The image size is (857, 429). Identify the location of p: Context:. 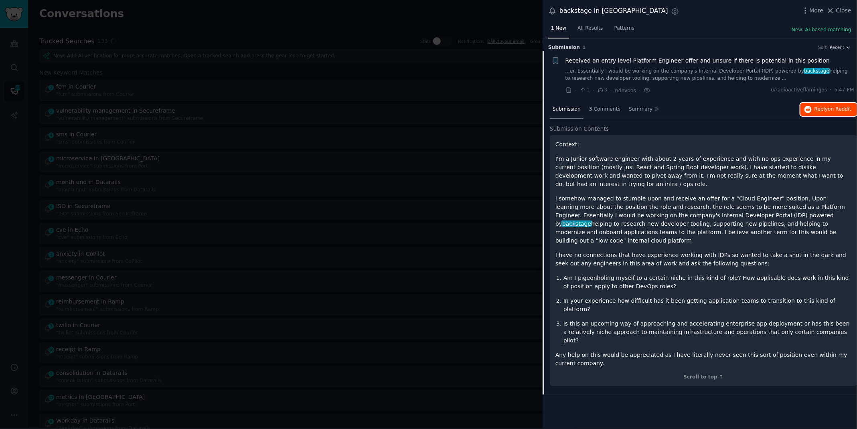
(703, 144).